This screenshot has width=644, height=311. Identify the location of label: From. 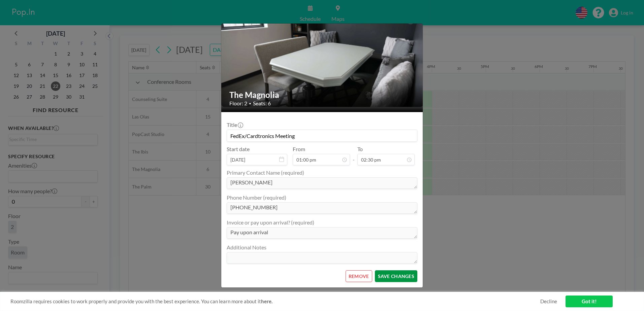
(299, 149).